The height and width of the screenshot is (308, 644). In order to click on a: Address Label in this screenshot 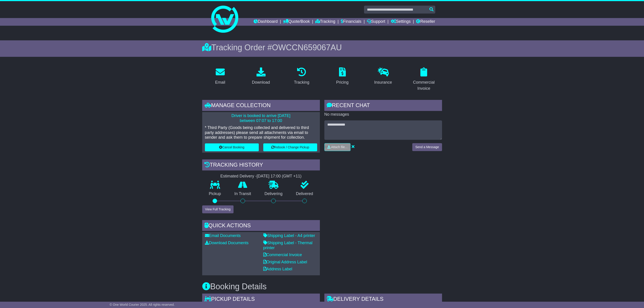, I will do `click(278, 269)`.